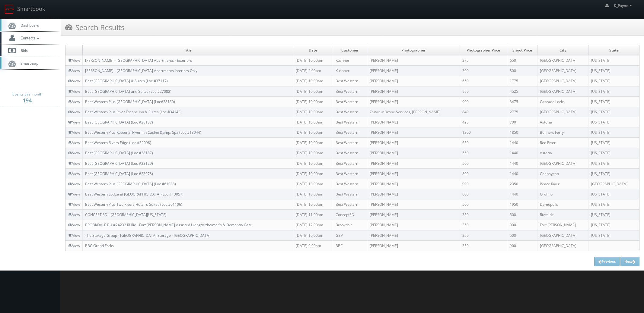  Describe the element at coordinates (29, 38) in the screenshot. I see `span: Contacts` at that location.